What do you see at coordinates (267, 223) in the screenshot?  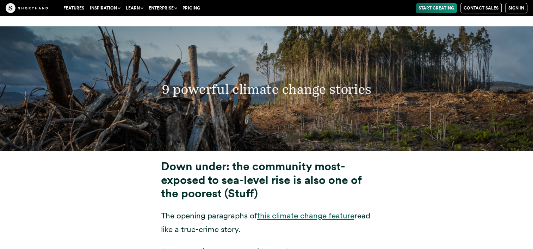 I see `p: The opening paragraphs of read like a true-crime story.` at bounding box center [267, 223].